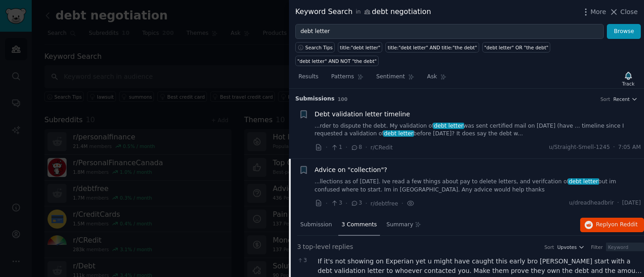 The image size is (644, 277). Describe the element at coordinates (628, 79) in the screenshot. I see `button: Track` at that location.